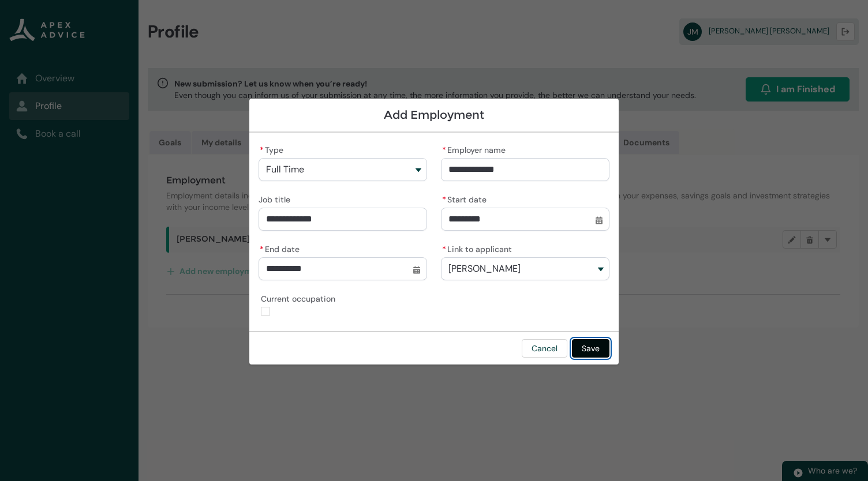 The image size is (868, 481). I want to click on label: Job title, so click(276, 198).